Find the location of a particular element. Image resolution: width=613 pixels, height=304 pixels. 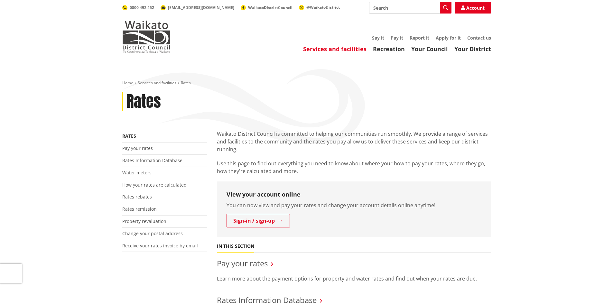

a: Receive your rates invoice by email is located at coordinates (160, 245).